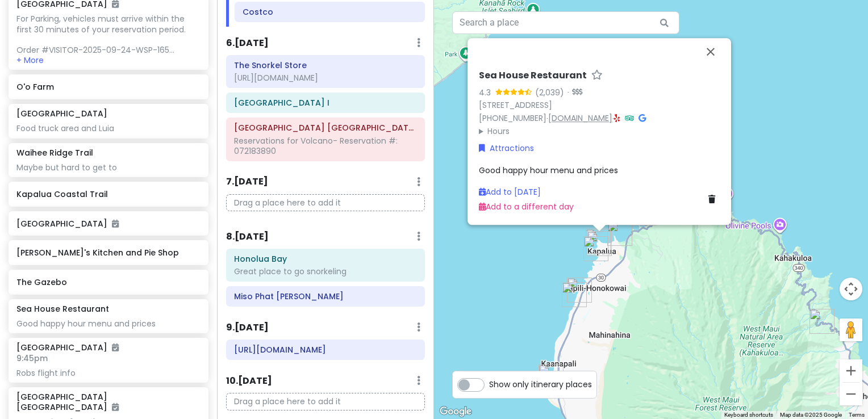 This screenshot has width=868, height=419. I want to click on button: Zoom out, so click(851, 394).